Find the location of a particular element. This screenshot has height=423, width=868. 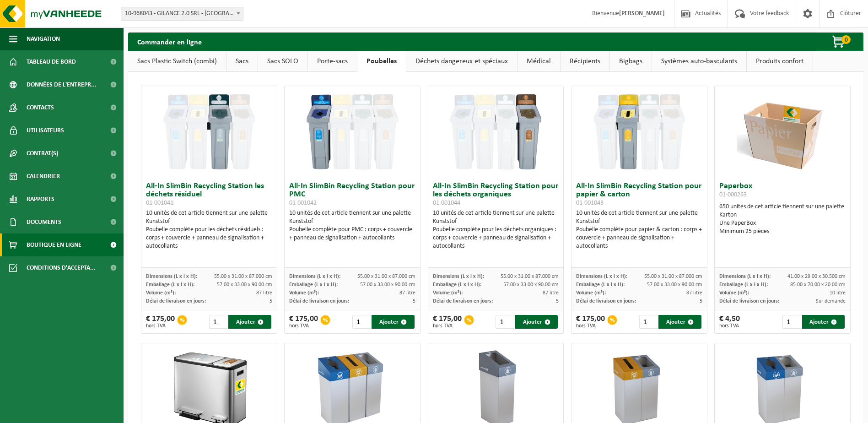

span: 01-001044 is located at coordinates (446, 203).